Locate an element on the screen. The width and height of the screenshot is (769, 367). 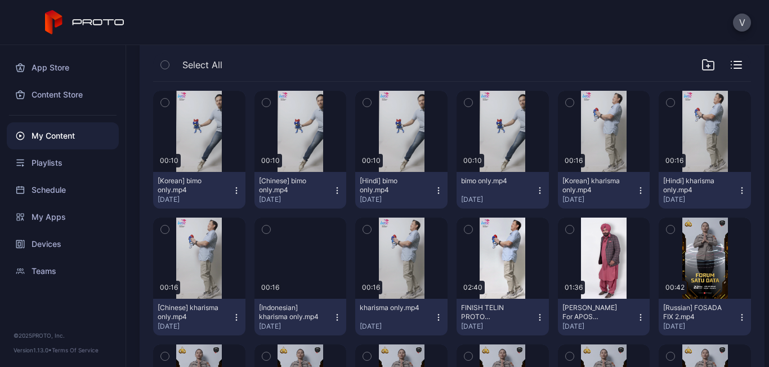
a: My Content is located at coordinates (63, 136).